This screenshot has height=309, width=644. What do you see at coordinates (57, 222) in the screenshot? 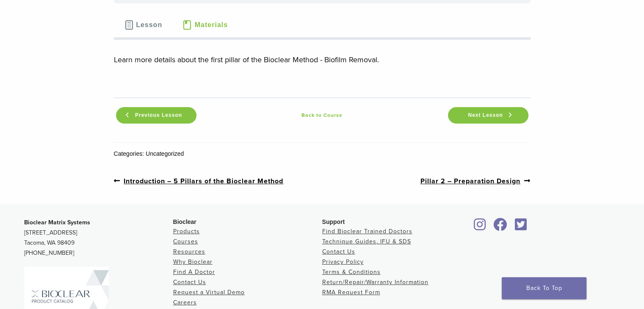
I see `strong: Bioclear Matrix Systems` at bounding box center [57, 222].